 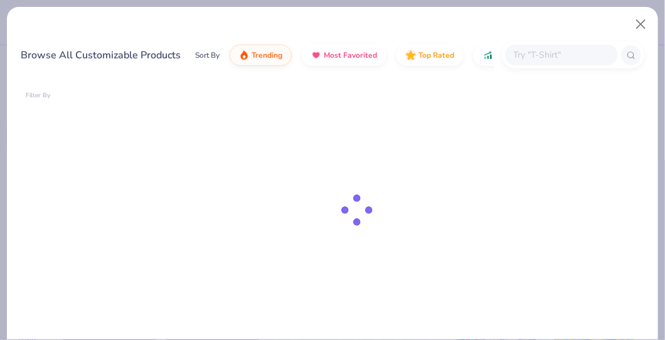 What do you see at coordinates (260, 55) in the screenshot?
I see `button: Trending` at bounding box center [260, 55].